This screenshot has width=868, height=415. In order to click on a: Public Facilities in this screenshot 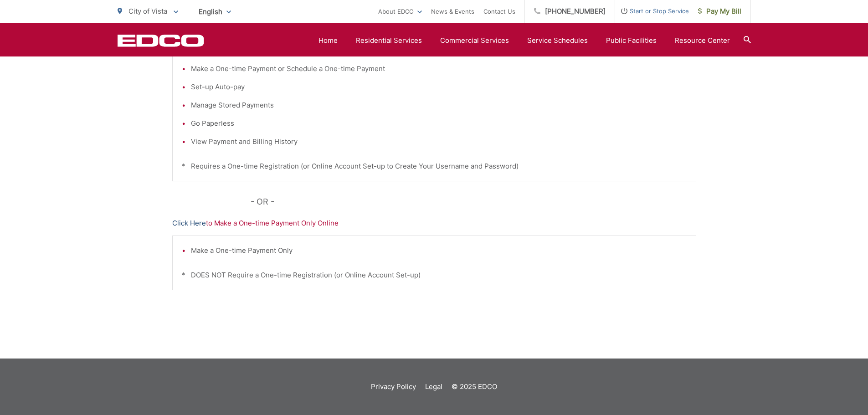, I will do `click(631, 41)`.